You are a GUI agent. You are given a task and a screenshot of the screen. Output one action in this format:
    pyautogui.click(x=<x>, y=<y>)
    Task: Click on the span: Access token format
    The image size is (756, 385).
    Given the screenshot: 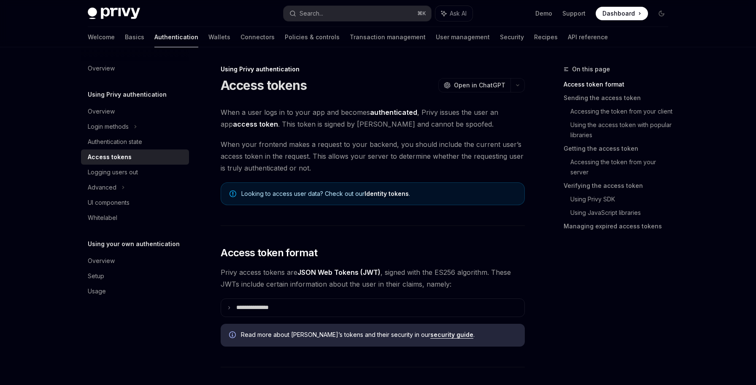 What is the action you would take?
    pyautogui.click(x=269, y=253)
    